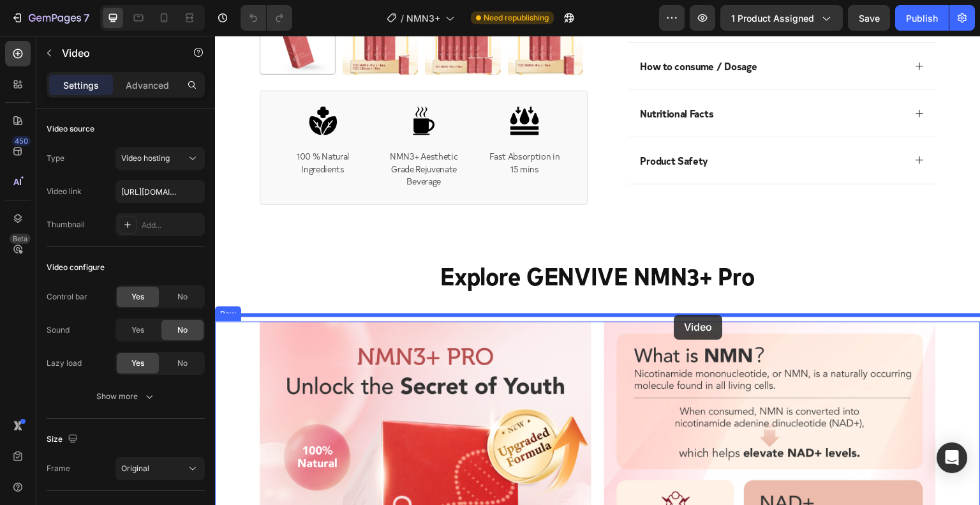  Describe the element at coordinates (58, 469) in the screenshot. I see `div: Frame` at that location.